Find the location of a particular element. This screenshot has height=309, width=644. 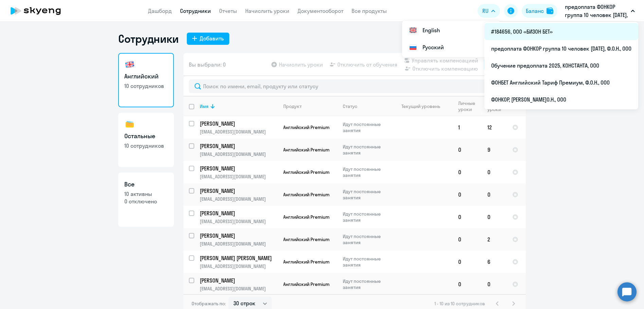

td: 9 is located at coordinates (494, 150).